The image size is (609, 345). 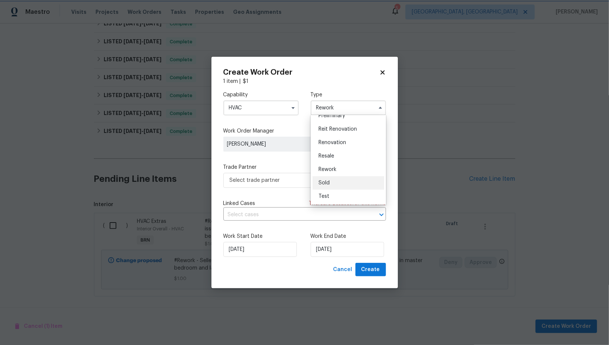 I want to click on input: Select cases, so click(x=294, y=214).